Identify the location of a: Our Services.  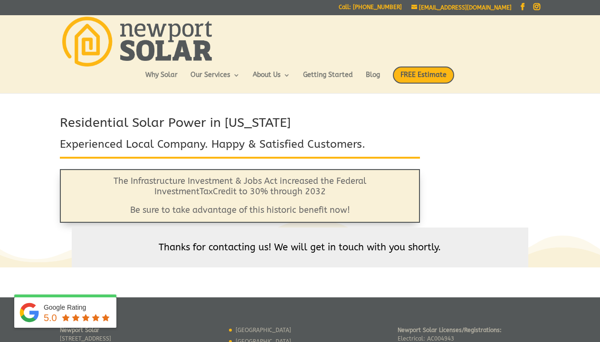
(215, 80).